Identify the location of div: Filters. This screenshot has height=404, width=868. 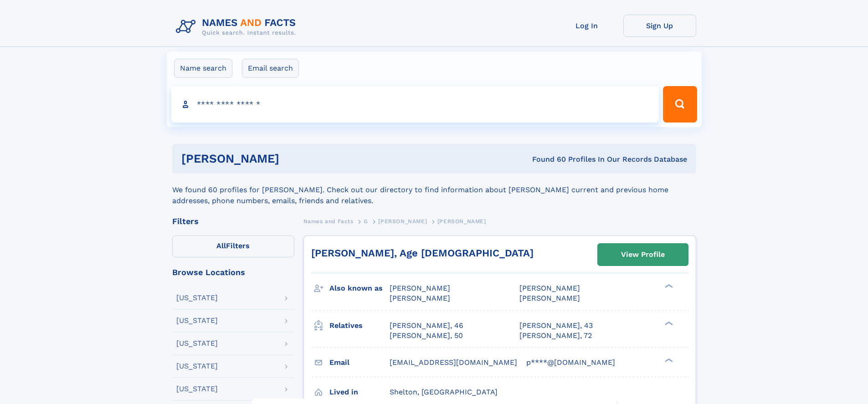
(234, 221).